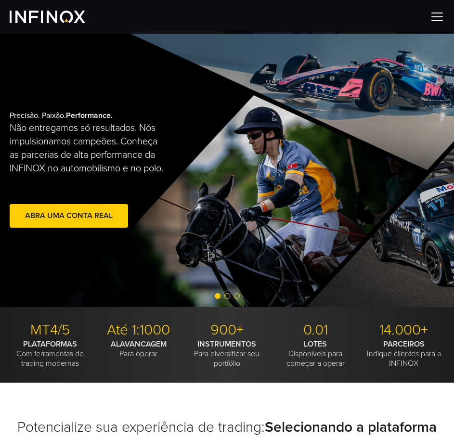 The width and height of the screenshot is (454, 438). Describe the element at coordinates (227, 354) in the screenshot. I see `p: Para diversificar seu portfólio` at that location.